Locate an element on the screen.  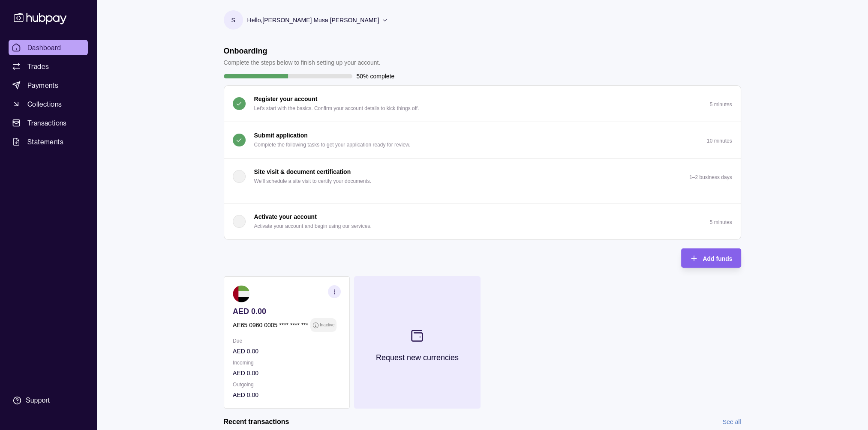
p: S is located at coordinates (233, 20).